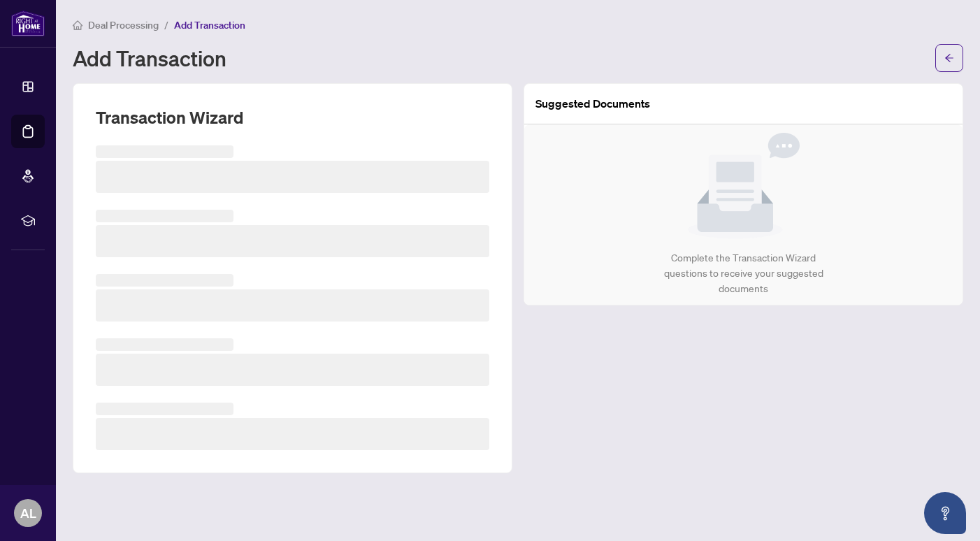 Image resolution: width=980 pixels, height=541 pixels. What do you see at coordinates (744, 186) in the screenshot?
I see `img: Null State Icon` at bounding box center [744, 186].